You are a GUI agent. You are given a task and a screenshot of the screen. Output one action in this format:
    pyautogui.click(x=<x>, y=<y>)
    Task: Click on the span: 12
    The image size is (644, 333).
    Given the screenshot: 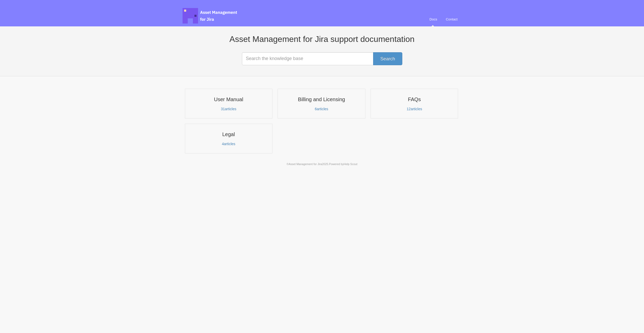 What is the action you would take?
    pyautogui.click(x=409, y=109)
    